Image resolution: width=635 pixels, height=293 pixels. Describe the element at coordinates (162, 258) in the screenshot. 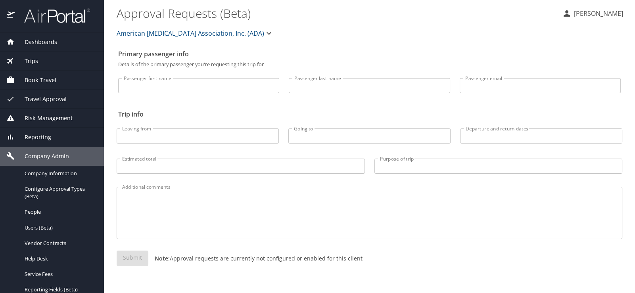

I see `strong: Note:` at that location.